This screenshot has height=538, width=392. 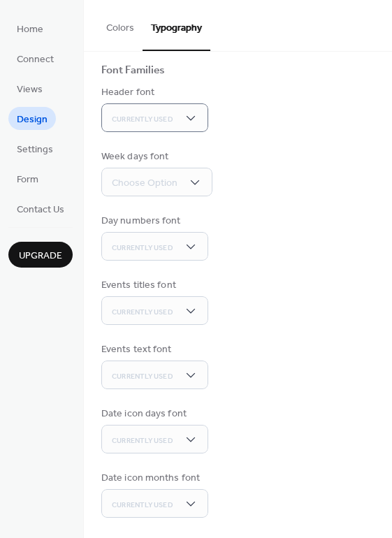 What do you see at coordinates (41, 254) in the screenshot?
I see `button: Upgrade` at bounding box center [41, 254].